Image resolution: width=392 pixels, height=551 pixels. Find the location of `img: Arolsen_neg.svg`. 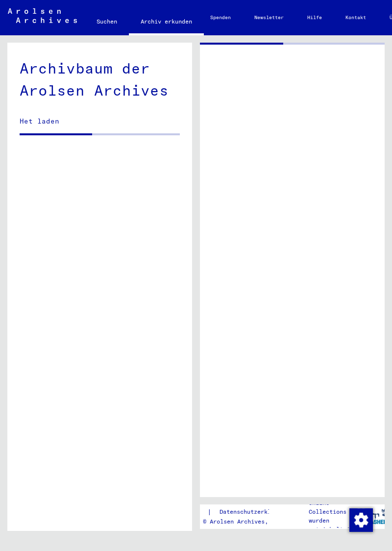

img: Arolsen_neg.svg is located at coordinates (42, 16).